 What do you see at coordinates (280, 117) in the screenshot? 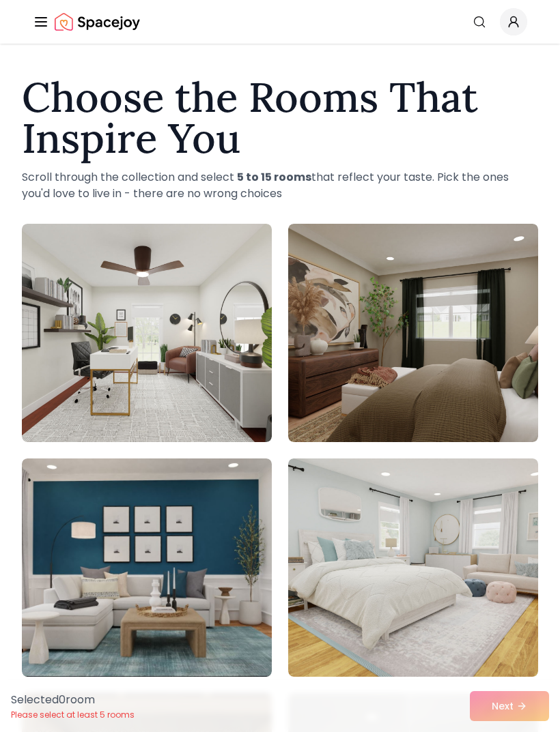
I see `h1: Choose the Rooms That Inspire You` at bounding box center [280, 117].